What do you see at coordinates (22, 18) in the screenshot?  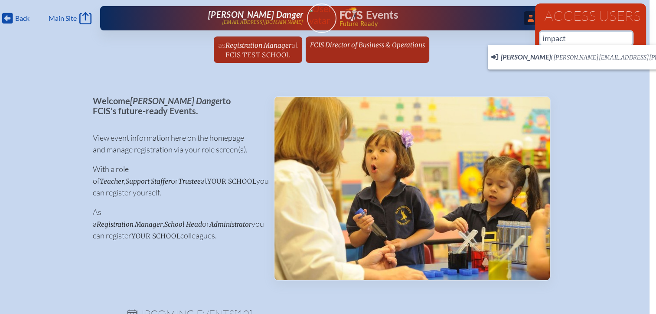 I see `span: Back` at bounding box center [22, 18].